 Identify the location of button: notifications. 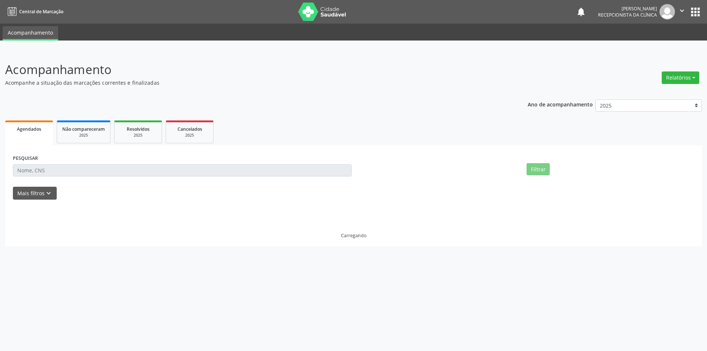
(581, 12).